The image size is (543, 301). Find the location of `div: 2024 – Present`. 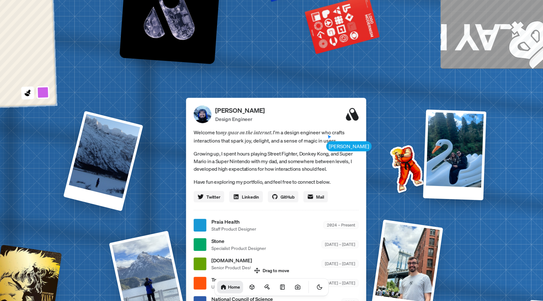

div: 2024 – Present is located at coordinates (341, 225).